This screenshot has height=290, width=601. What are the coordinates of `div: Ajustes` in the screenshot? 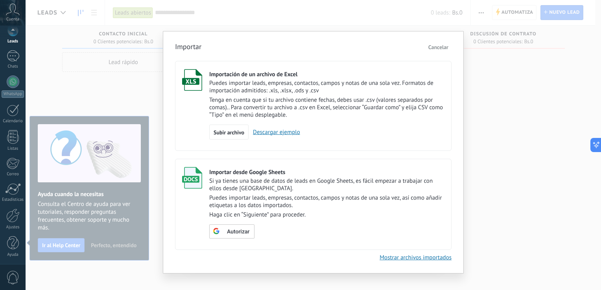 It's located at (13, 227).